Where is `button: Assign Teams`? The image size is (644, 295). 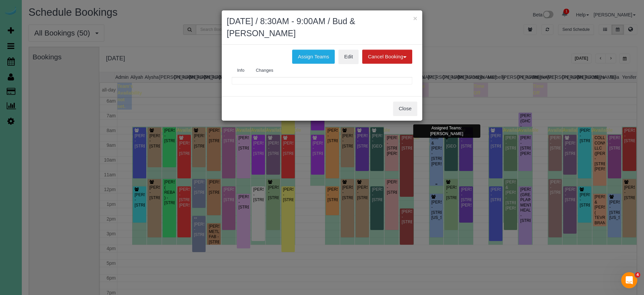 button: Assign Teams is located at coordinates (313, 57).